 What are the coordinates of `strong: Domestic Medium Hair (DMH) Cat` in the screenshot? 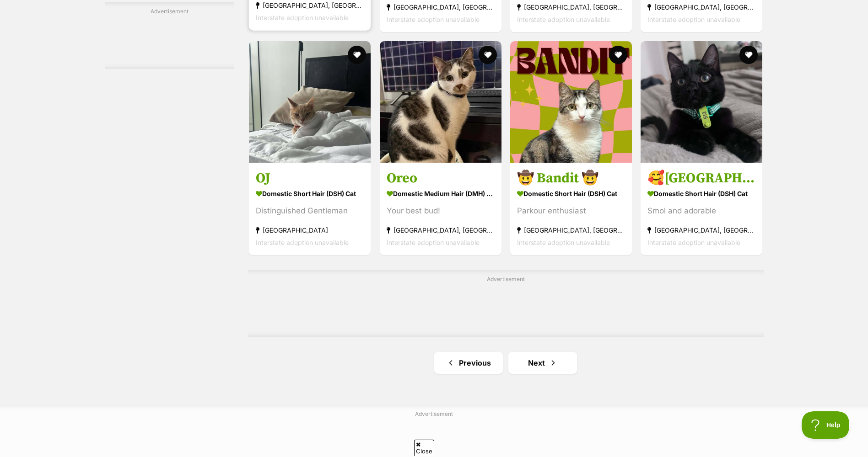 It's located at (440, 193).